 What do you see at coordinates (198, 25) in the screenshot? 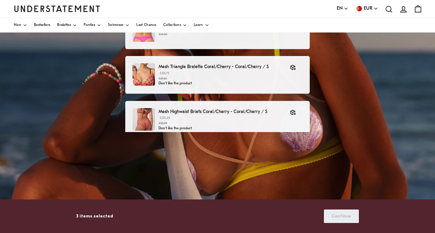
I see `span: Learn` at bounding box center [198, 25].